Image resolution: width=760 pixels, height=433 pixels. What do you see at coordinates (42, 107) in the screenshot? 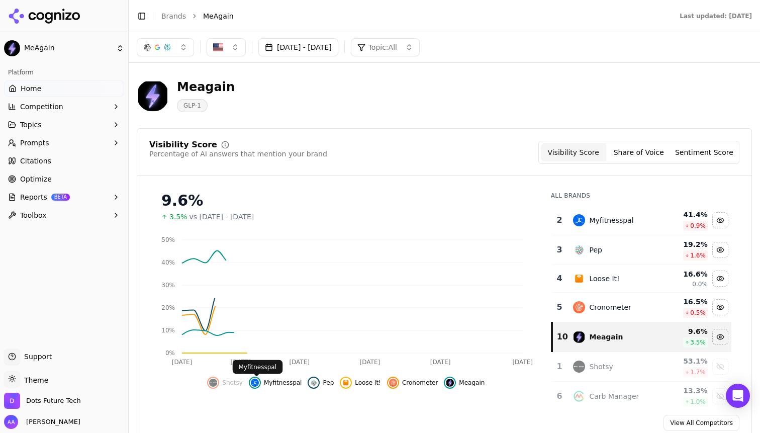
I see `span: Competition` at bounding box center [42, 107].